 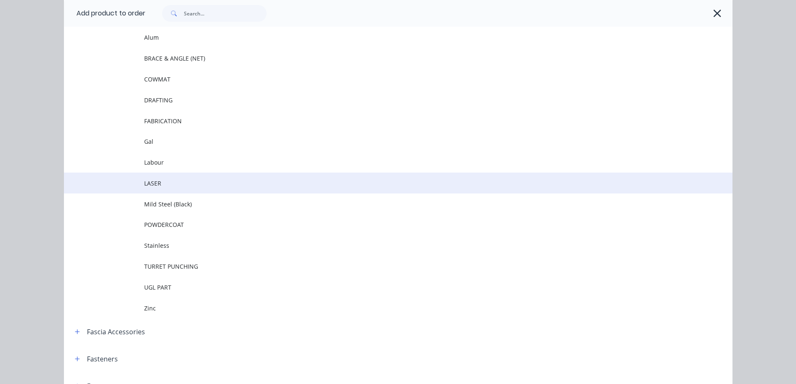 I want to click on span: FABRICATION, so click(x=380, y=121).